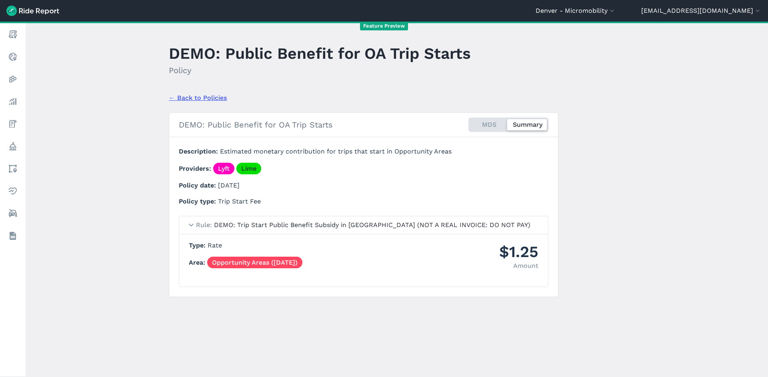 This screenshot has height=377, width=768. What do you see at coordinates (13, 146) in the screenshot?
I see `a: Policy` at bounding box center [13, 146].